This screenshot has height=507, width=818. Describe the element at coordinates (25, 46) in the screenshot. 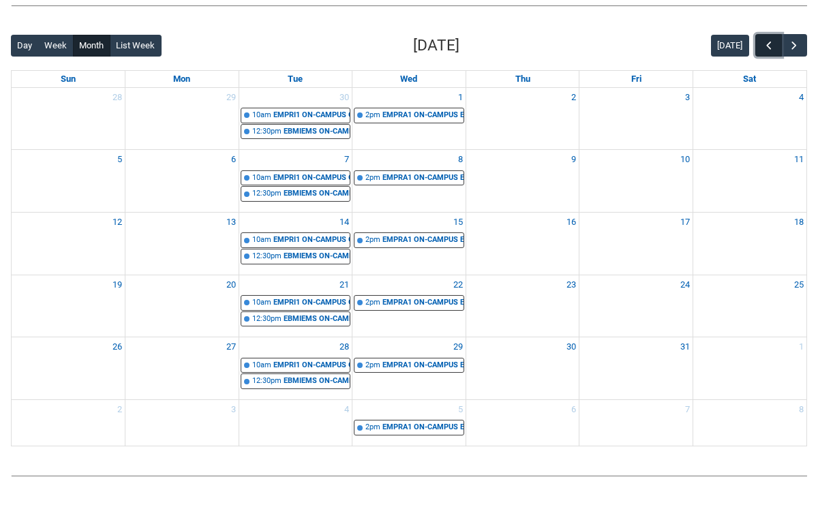

I see `button: Day` at that location.